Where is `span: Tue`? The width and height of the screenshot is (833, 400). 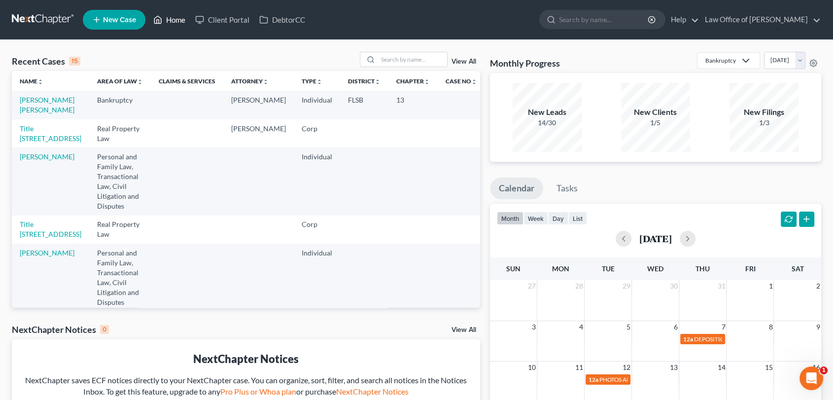 span: Tue is located at coordinates (609, 268).